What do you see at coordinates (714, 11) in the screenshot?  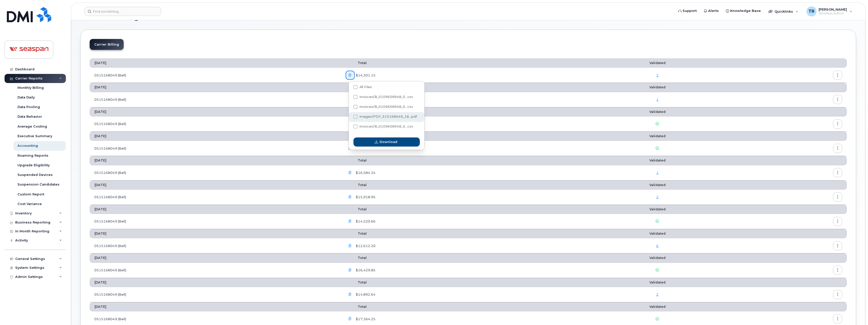 I see `span: Alerts` at bounding box center [714, 11].